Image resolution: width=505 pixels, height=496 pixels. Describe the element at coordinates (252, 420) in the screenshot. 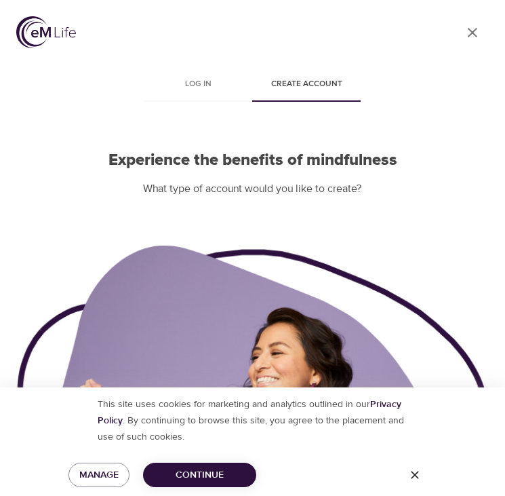

I see `p: This site uses cookies for marketing and analytics outlined in our . By continuing to browse this...` at that location.